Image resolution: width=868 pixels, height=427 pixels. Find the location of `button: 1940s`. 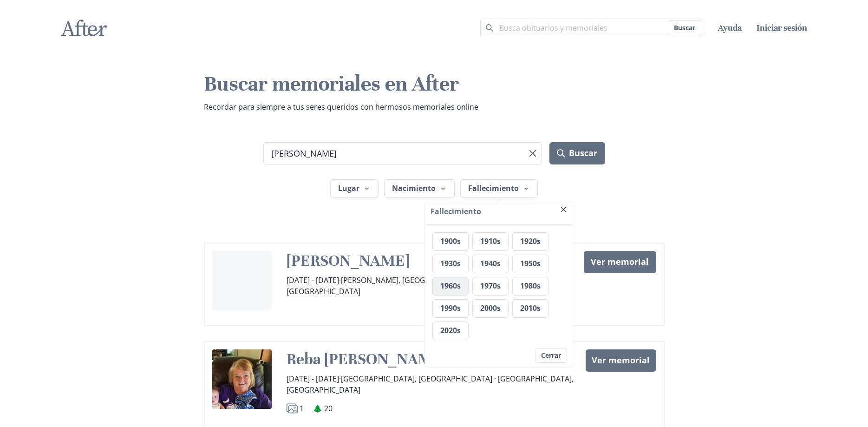

button: 1940s is located at coordinates (491, 264).